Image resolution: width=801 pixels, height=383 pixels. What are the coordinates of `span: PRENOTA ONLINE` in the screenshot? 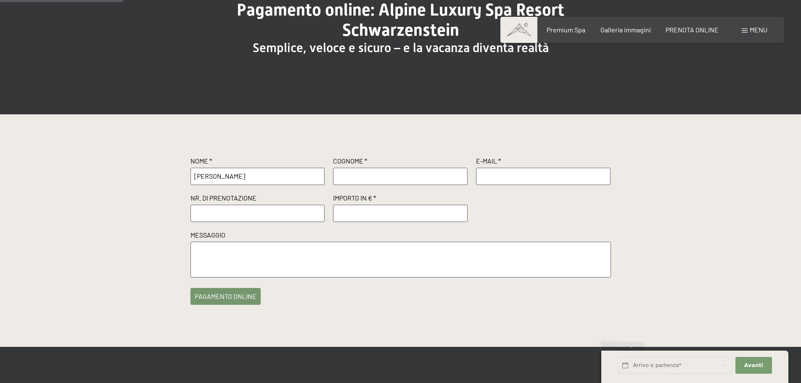 It's located at (692, 29).